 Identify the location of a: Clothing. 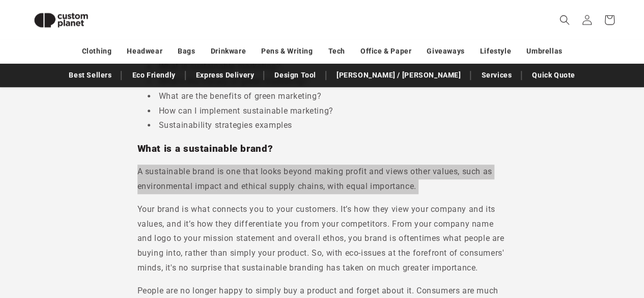
(97, 51).